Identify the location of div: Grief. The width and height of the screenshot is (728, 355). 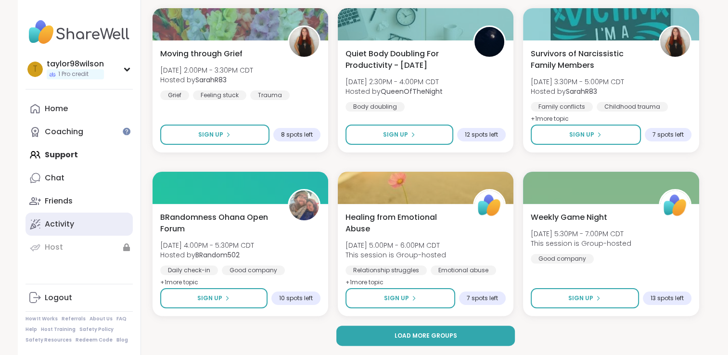
(175, 95).